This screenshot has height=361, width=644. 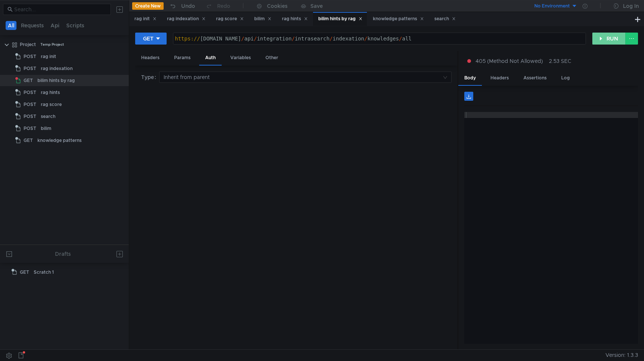 What do you see at coordinates (63, 254) in the screenshot?
I see `div: Drafts` at bounding box center [63, 254].